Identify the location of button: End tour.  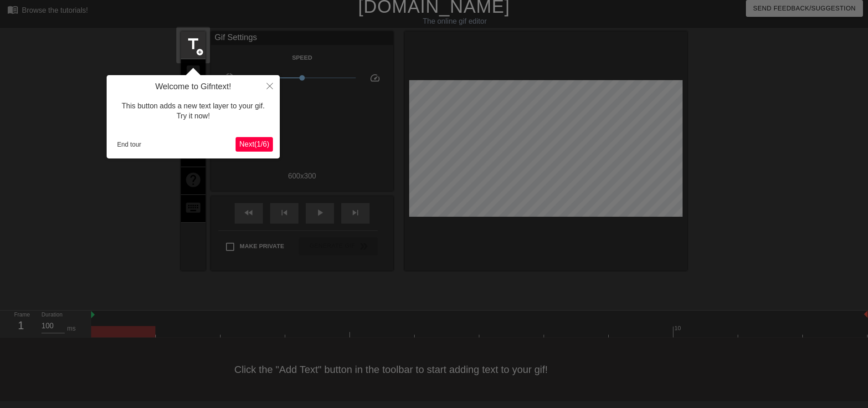
(129, 144).